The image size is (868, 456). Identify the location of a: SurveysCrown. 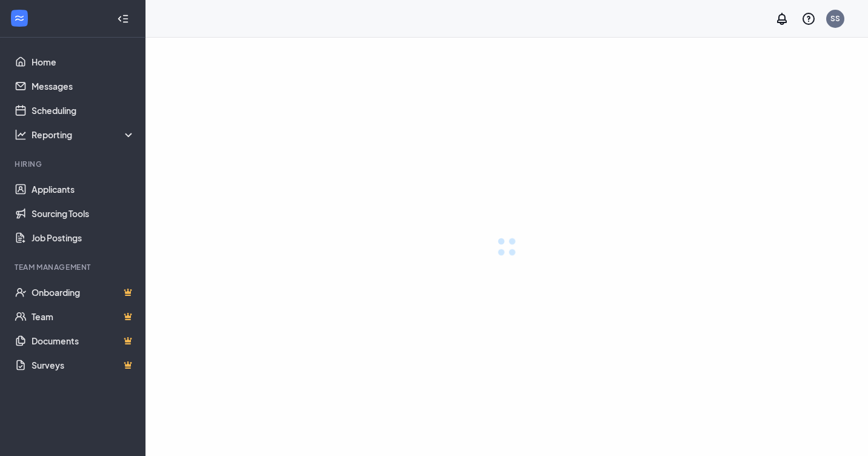
(83, 365).